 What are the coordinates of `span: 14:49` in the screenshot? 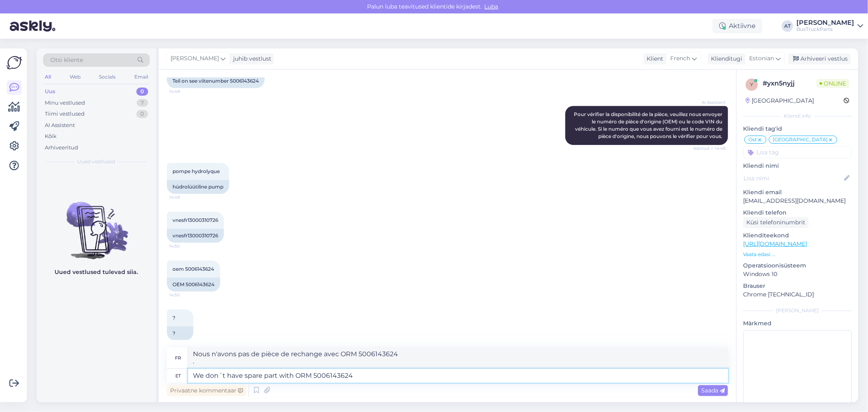 It's located at (185, 197).